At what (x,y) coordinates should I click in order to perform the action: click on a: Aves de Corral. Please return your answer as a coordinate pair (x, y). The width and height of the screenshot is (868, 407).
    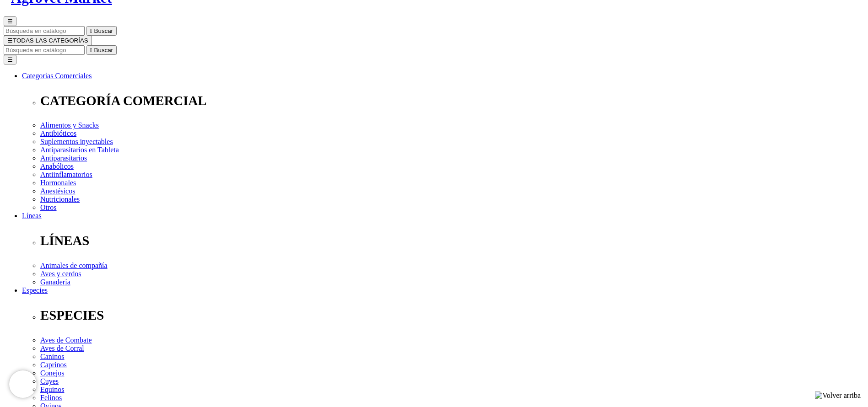
    Looking at the image, I should click on (62, 348).